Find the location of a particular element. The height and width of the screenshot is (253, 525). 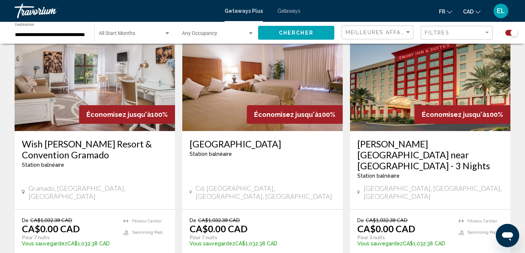

button: Change currency is located at coordinates (472, 11).